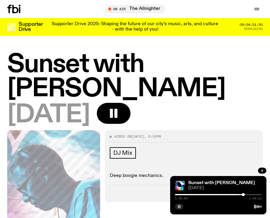 This screenshot has width=270, height=218. What do you see at coordinates (135, 9) in the screenshot?
I see `button: On AirThe Allnighter` at bounding box center [135, 9].